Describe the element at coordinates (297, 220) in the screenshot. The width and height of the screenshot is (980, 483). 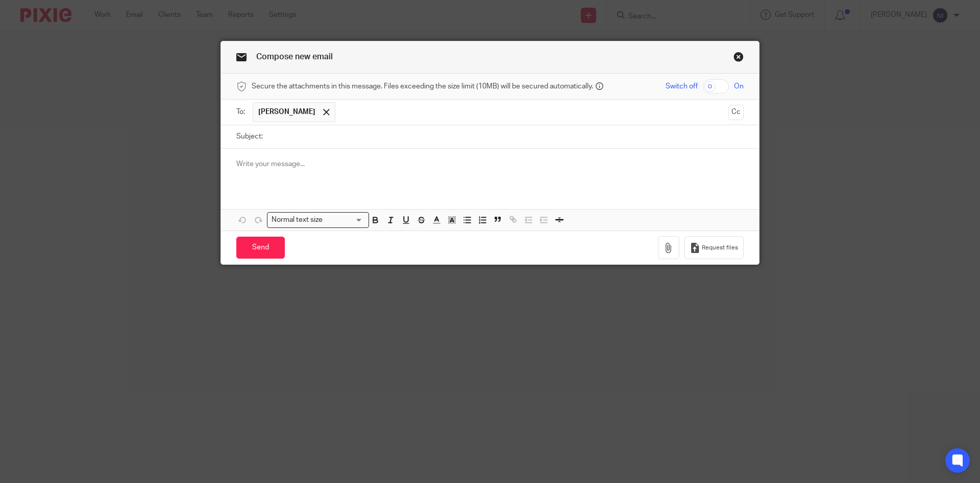
I see `span: Normal text size` at that location.